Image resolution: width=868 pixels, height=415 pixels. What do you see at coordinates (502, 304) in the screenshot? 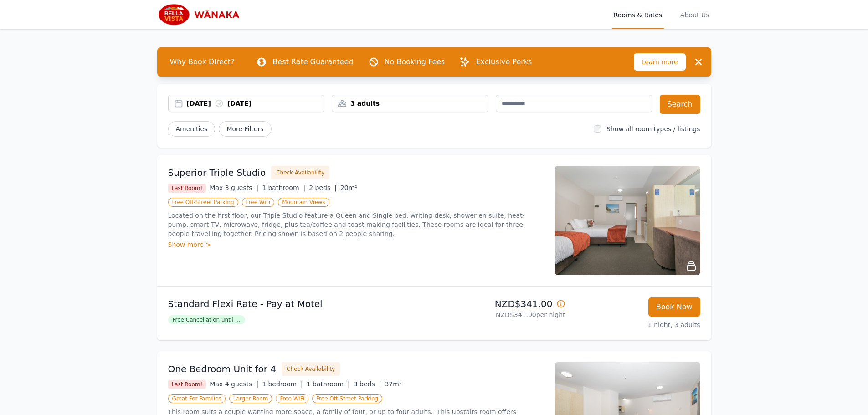
I see `p: NZD$341.00` at bounding box center [502, 304].